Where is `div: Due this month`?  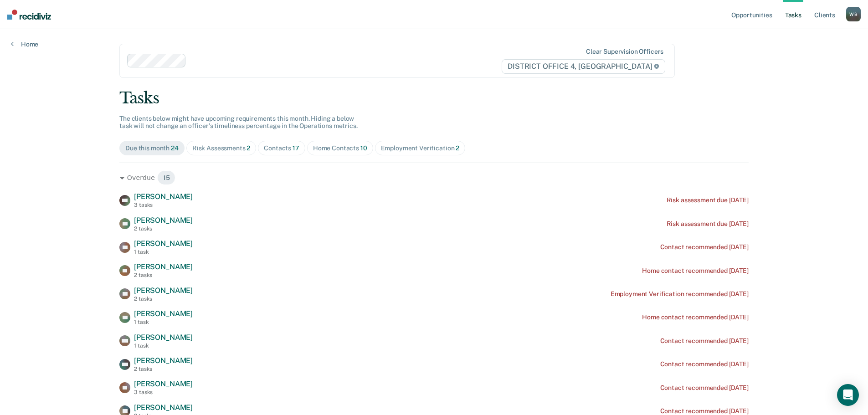
div: Due this month is located at coordinates (152, 148).